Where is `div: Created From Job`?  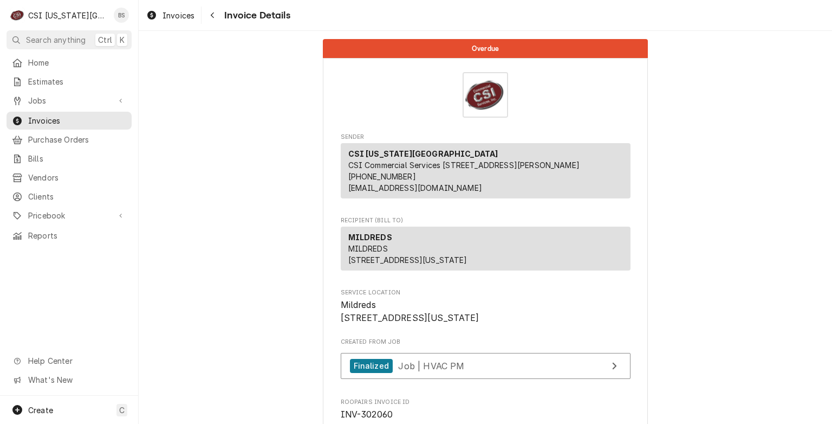
div: Created From Job is located at coordinates (485, 361).